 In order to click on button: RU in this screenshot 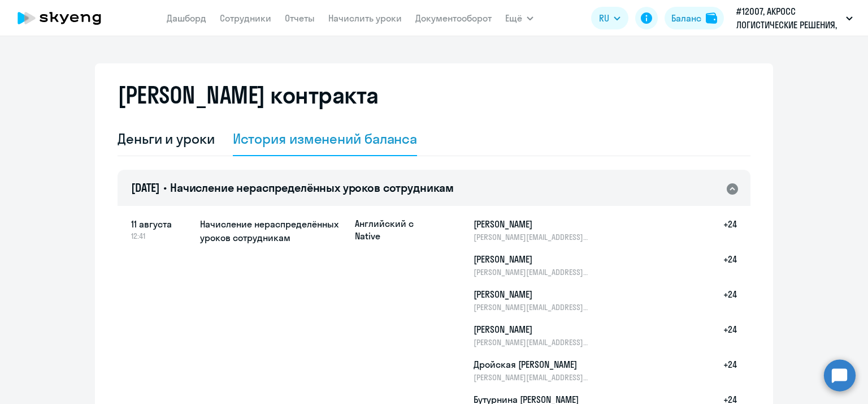, I will do `click(610, 18)`.